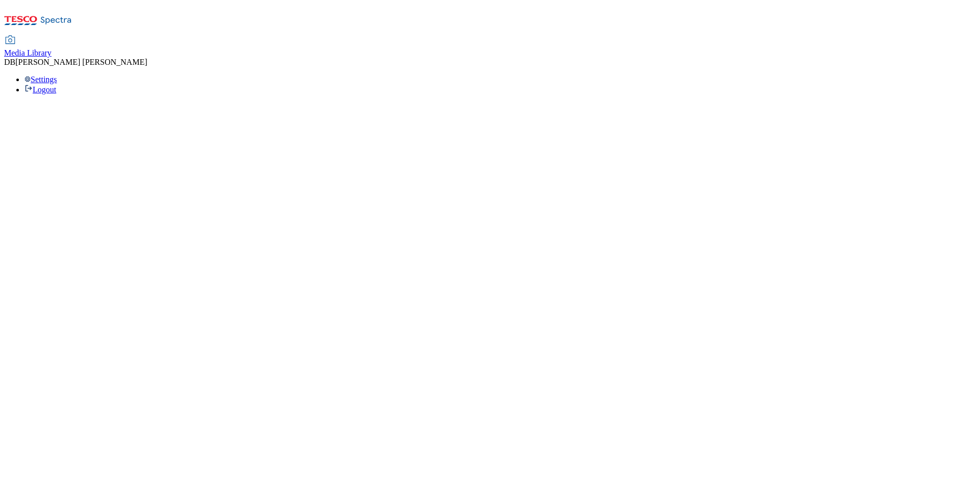 The height and width of the screenshot is (494, 980). I want to click on a: Settings, so click(41, 79).